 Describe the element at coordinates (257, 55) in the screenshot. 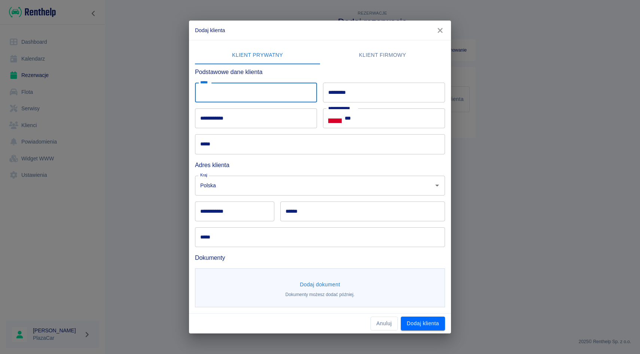

I see `button: Klient prywatny` at that location.